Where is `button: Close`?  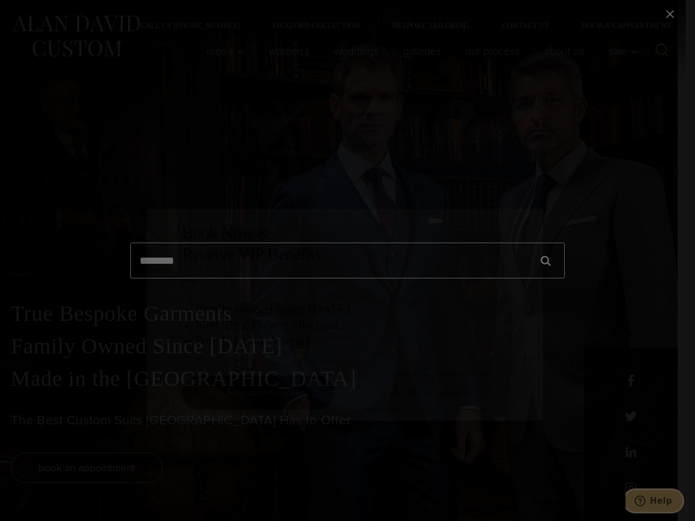
button: Close is located at coordinates (543, 100).